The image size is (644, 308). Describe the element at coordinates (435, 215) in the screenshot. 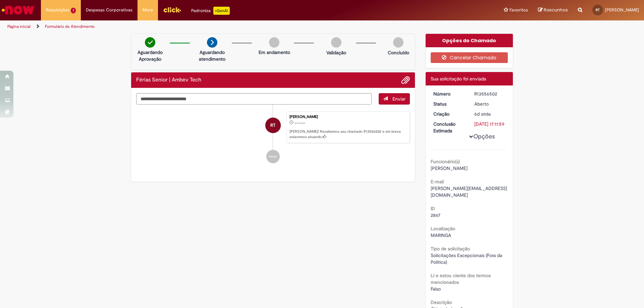

I see `span: 2867` at that location.